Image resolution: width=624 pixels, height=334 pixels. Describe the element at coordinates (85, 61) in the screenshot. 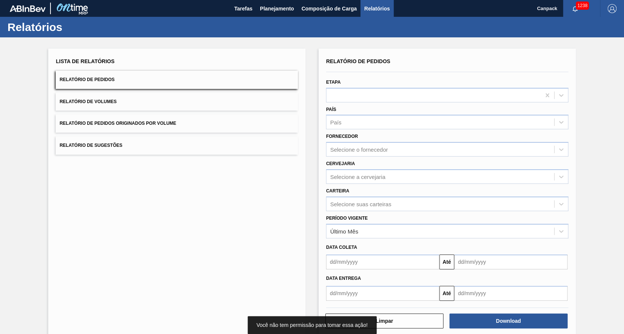

I see `span: Lista de Relatórios` at that location.